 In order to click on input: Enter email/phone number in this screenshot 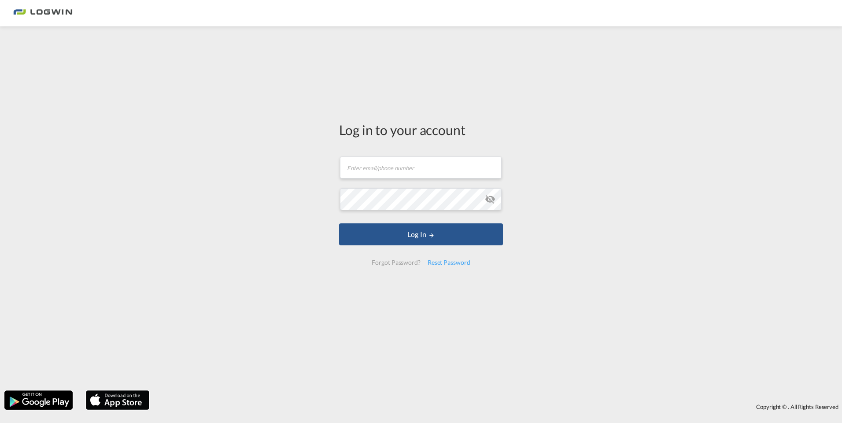, I will do `click(420, 168)`.